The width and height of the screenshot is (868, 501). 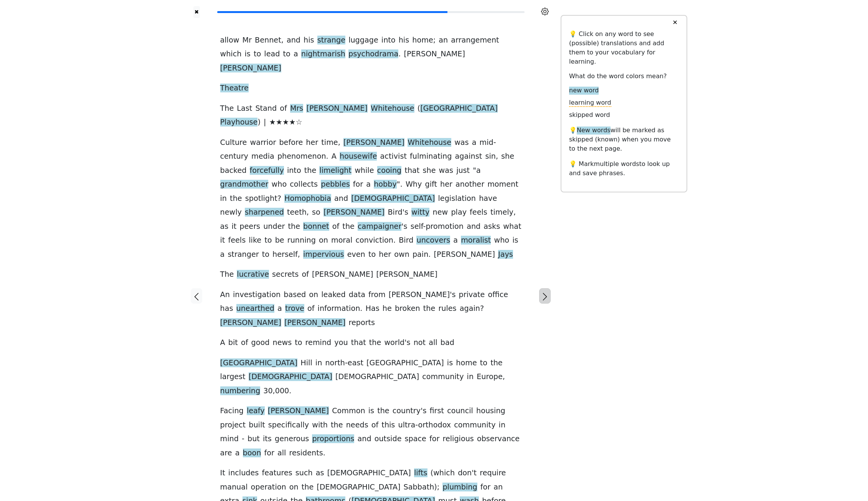 I want to click on span: moral, so click(x=341, y=240).